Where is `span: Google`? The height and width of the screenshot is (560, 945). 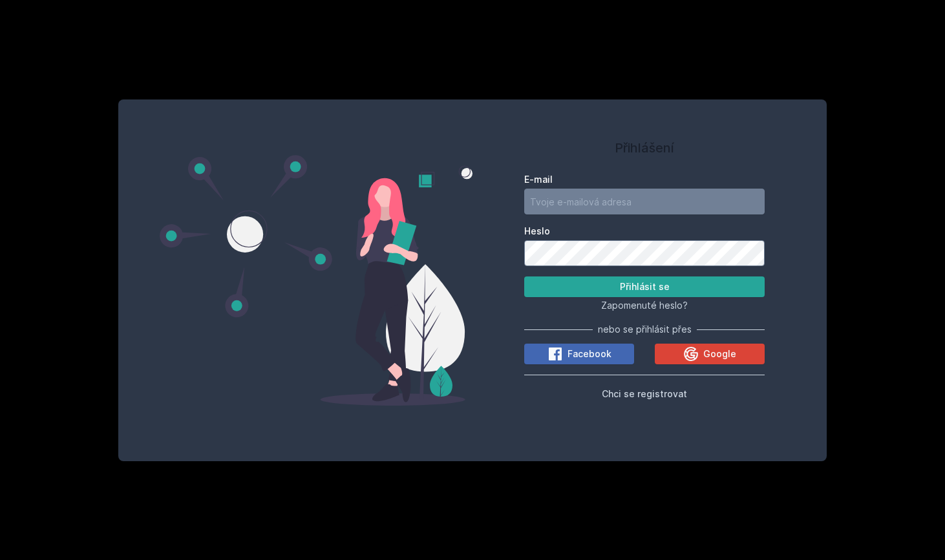 span: Google is located at coordinates (719, 354).